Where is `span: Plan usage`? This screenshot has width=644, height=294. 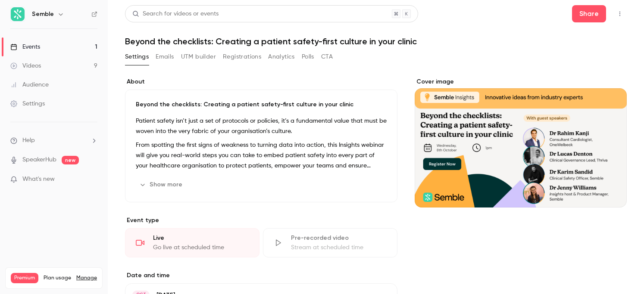
span: Plan usage is located at coordinates (57, 278).